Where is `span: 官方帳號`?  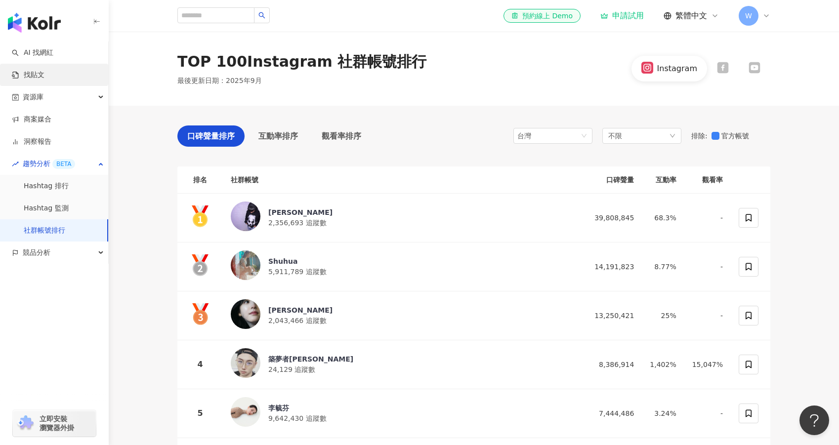
span: 官方帳號 is located at coordinates (737, 136).